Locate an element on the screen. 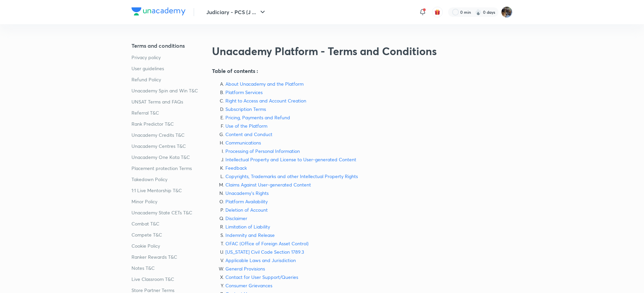  a: Use of the Platform is located at coordinates (369, 126).